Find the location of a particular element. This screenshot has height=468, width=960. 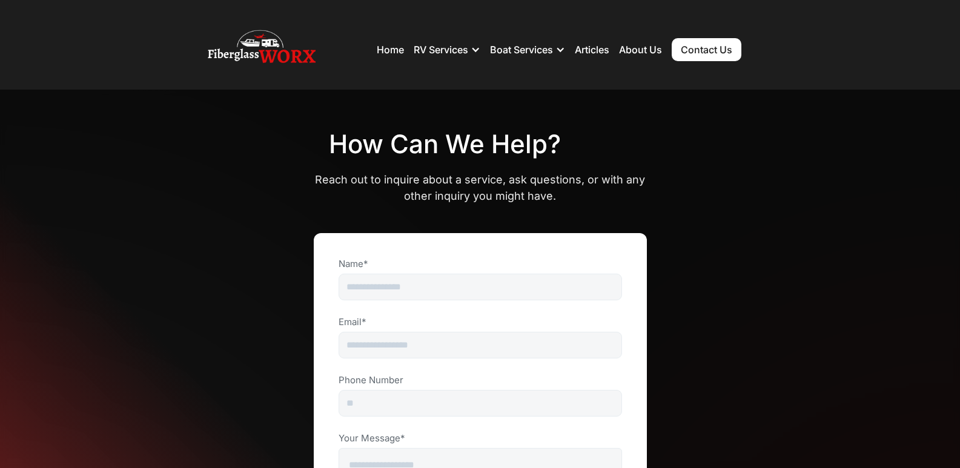

a: Articles is located at coordinates (592, 50).